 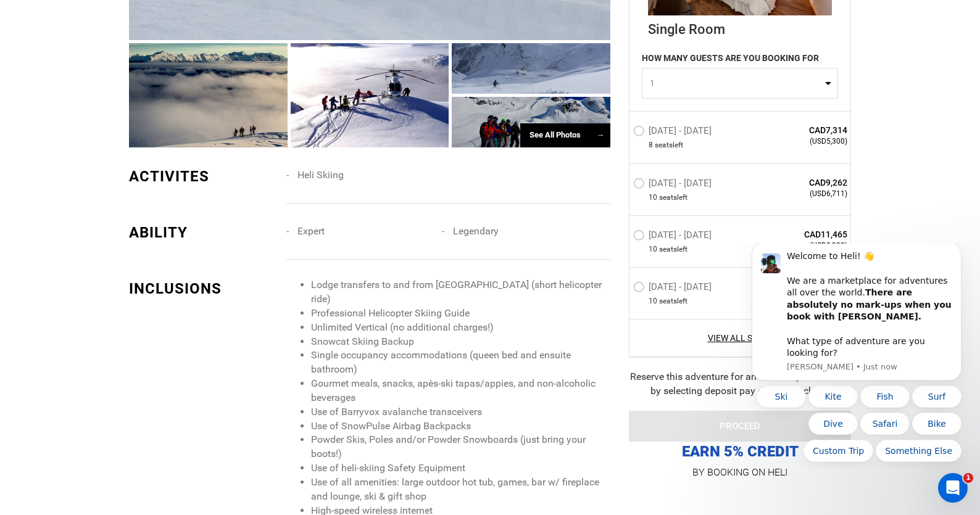 I want to click on div: Message content, so click(x=136, y=61).